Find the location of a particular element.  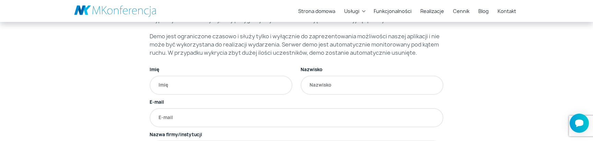

a: Realizacje is located at coordinates (432, 11).